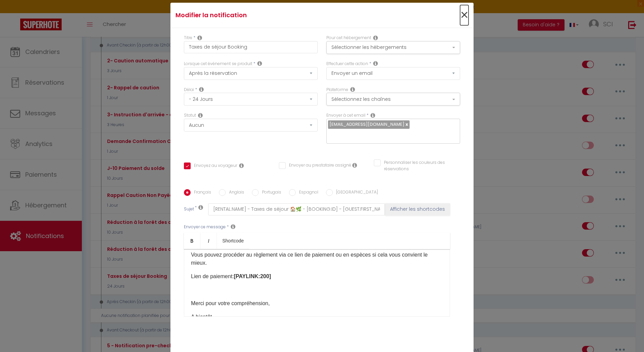 Image resolution: width=644 pixels, height=352 pixels. Describe the element at coordinates (205, 227) in the screenshot. I see `label: Envoyer ce message` at that location.